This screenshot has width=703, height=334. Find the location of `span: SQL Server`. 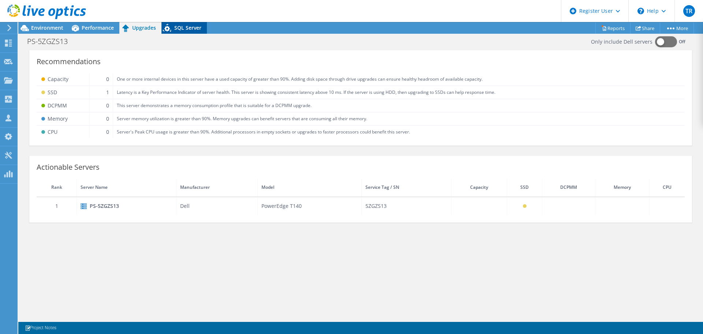

span: SQL Server is located at coordinates (188, 27).